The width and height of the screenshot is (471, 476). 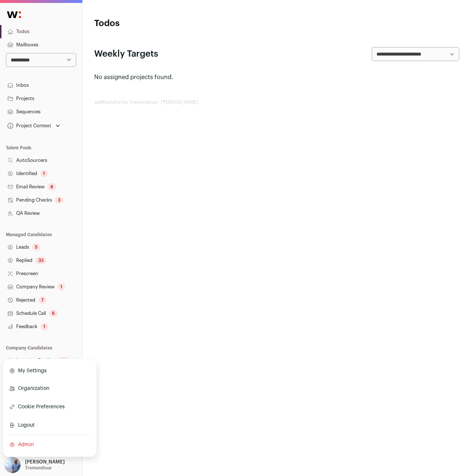 I want to click on div: 10, so click(x=63, y=360).